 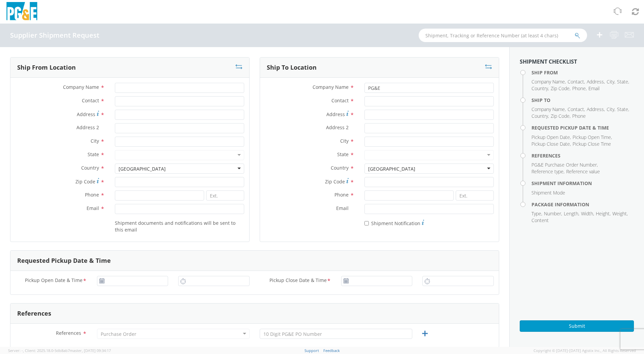 I want to click on span: Pickup Close Time, so click(x=592, y=144).